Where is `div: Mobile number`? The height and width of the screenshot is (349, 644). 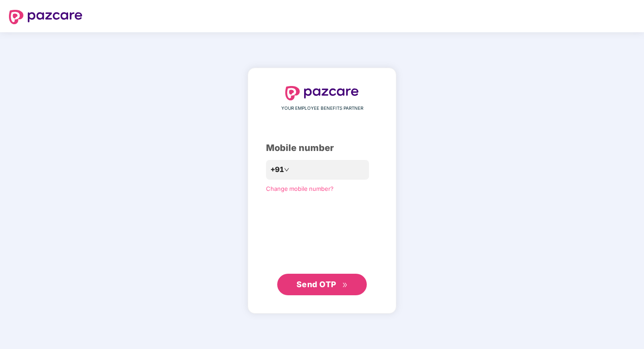 div: Mobile number is located at coordinates (322, 148).